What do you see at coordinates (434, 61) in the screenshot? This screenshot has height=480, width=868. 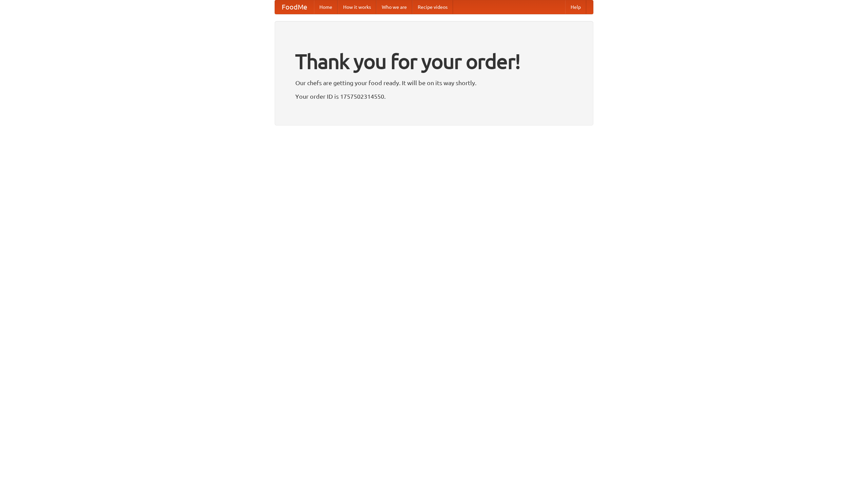 I see `h1: Thank you for your order!` at bounding box center [434, 61].